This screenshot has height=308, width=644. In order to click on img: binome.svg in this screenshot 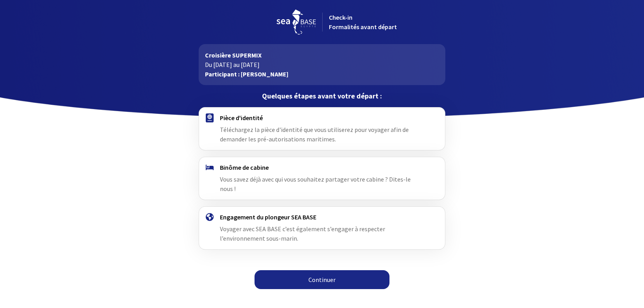, I will do `click(210, 167)`.